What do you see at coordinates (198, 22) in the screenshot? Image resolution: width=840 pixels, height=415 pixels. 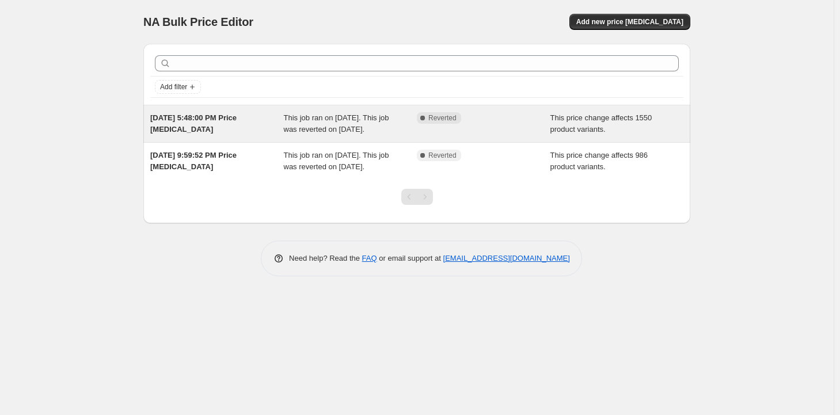 I see `span: NA Bulk Price Editor` at bounding box center [198, 22].